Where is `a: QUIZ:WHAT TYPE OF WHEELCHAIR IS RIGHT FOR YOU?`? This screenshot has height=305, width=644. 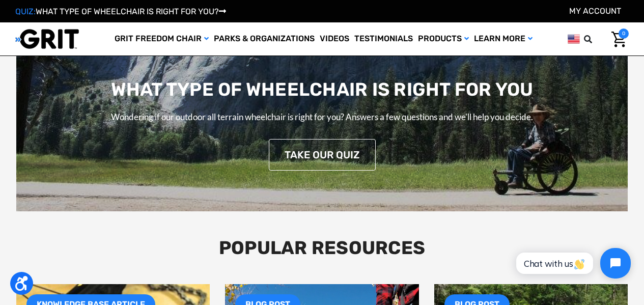
a: QUIZ:WHAT TYPE OF WHEELCHAIR IS RIGHT FOR YOU? is located at coordinates (120, 11).